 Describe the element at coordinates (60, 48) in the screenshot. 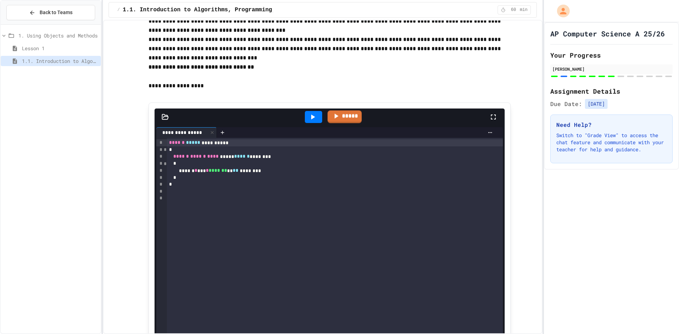

I see `span: Lesson 1` at that location.